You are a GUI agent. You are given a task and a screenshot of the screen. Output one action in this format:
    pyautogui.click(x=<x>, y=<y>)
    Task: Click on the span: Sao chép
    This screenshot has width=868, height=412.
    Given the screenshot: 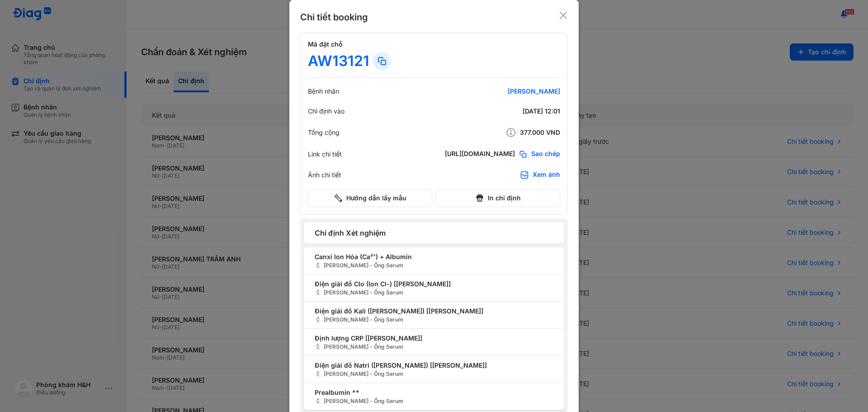 What is the action you would take?
    pyautogui.click(x=546, y=154)
    